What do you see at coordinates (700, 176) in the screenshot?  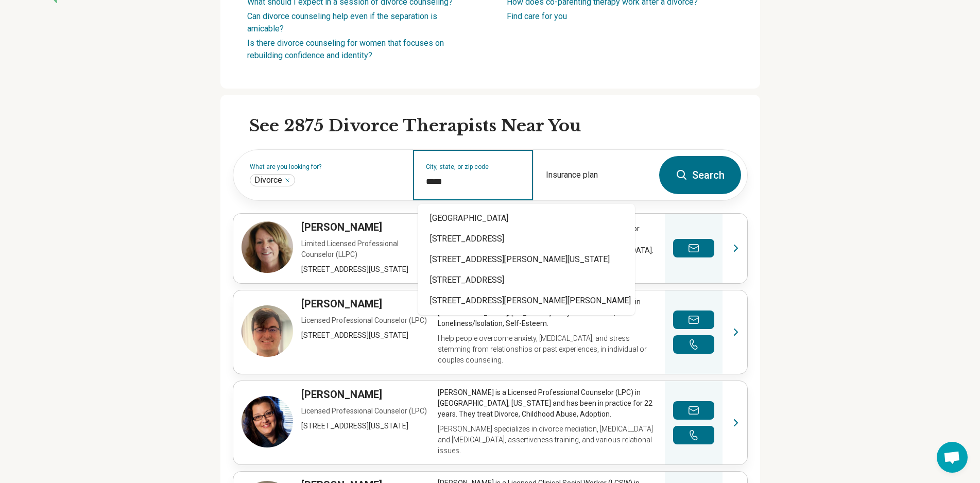 I see `button: Search` at bounding box center [700, 176].